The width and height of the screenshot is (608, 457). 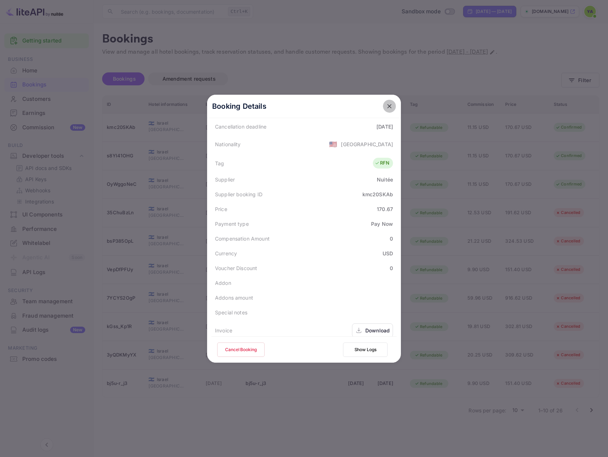 I want to click on div: kmc20SKAb, so click(x=378, y=194).